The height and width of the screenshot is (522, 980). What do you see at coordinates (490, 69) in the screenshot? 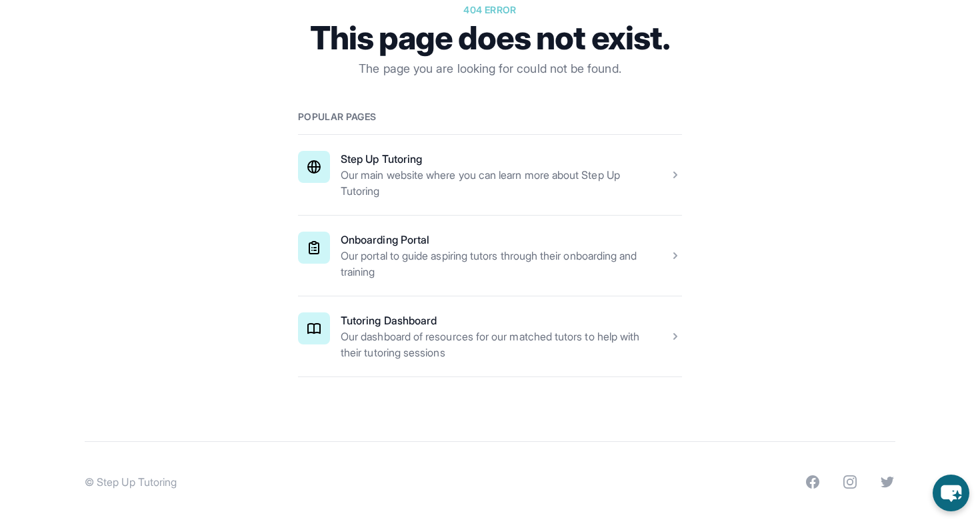
I see `p: The page you are looking for could not be found.` at bounding box center [490, 69].